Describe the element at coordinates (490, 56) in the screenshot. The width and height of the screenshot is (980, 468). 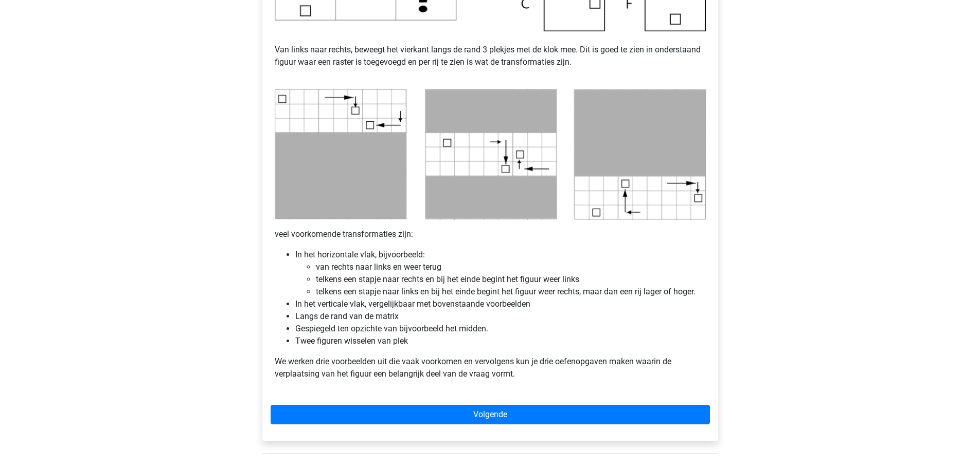
I see `p: Van links naar rechts, beweegt het vierkant langs de rand 3 plekjes met de klok mee. Dit is goed ...` at that location.